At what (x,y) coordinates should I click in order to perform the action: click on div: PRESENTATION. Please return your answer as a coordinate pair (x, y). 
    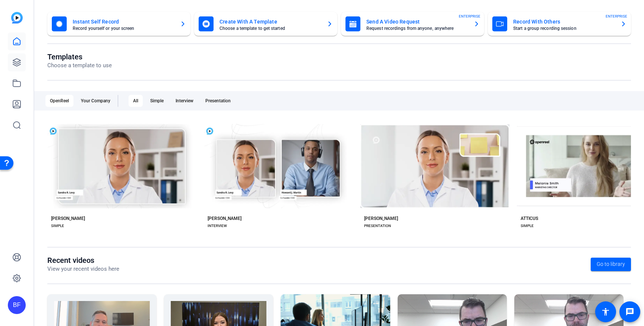
    Looking at the image, I should click on (378, 226).